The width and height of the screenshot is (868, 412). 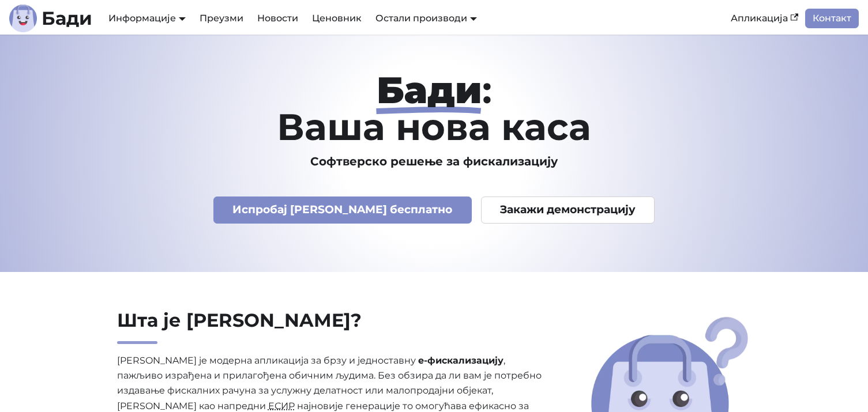 What do you see at coordinates (337, 19) in the screenshot?
I see `a: Ценовник` at bounding box center [337, 19].